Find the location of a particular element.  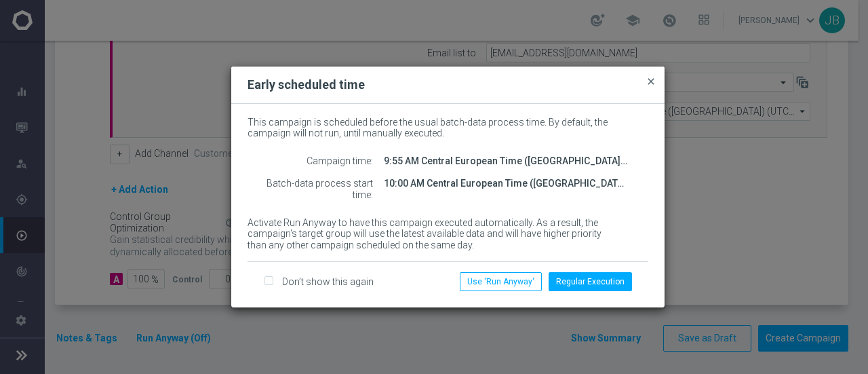

div: Batch-data process start time: is located at coordinates (310, 190).